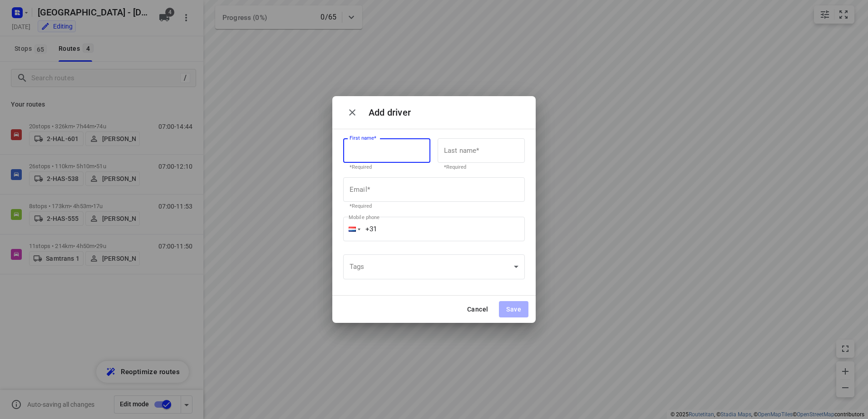 The width and height of the screenshot is (868, 419). What do you see at coordinates (352, 229) in the screenshot?
I see `div: Netherlands: + 31` at bounding box center [352, 229].